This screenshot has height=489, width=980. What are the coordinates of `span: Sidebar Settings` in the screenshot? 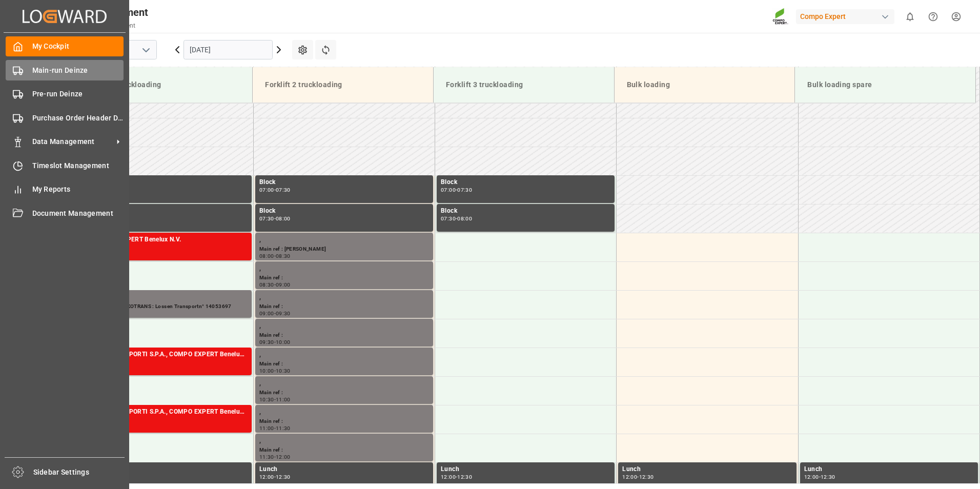 It's located at (79, 472).